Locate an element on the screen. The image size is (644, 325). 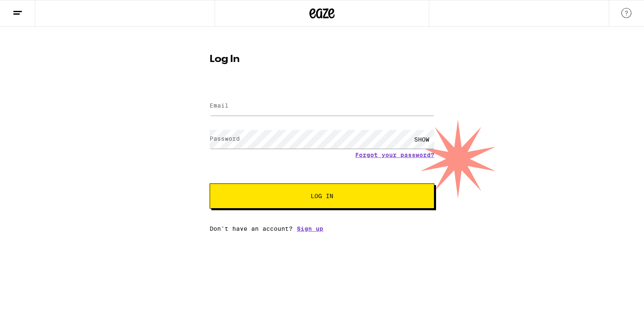
a: Sign up is located at coordinates (310, 229).